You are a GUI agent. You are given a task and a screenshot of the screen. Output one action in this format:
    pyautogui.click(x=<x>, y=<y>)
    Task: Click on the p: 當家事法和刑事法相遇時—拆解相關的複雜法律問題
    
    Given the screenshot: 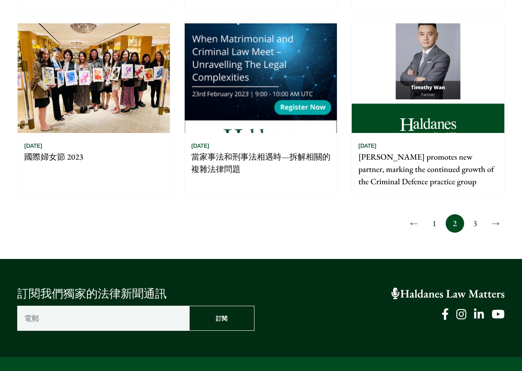 What is the action you would take?
    pyautogui.click(x=261, y=163)
    